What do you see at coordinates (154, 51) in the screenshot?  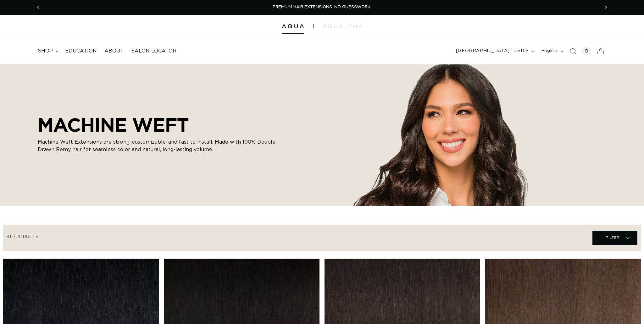 I see `span: Salon Locator` at bounding box center [154, 51].